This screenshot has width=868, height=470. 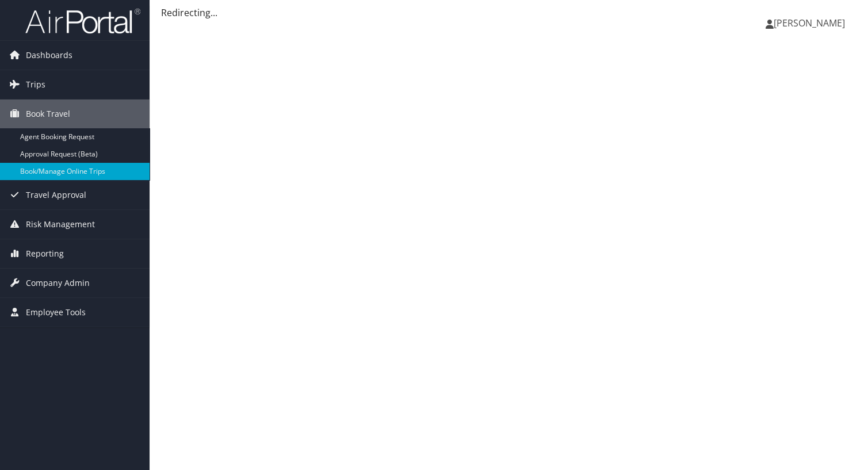 What do you see at coordinates (83, 21) in the screenshot?
I see `img: airportal-logo.png` at bounding box center [83, 21].